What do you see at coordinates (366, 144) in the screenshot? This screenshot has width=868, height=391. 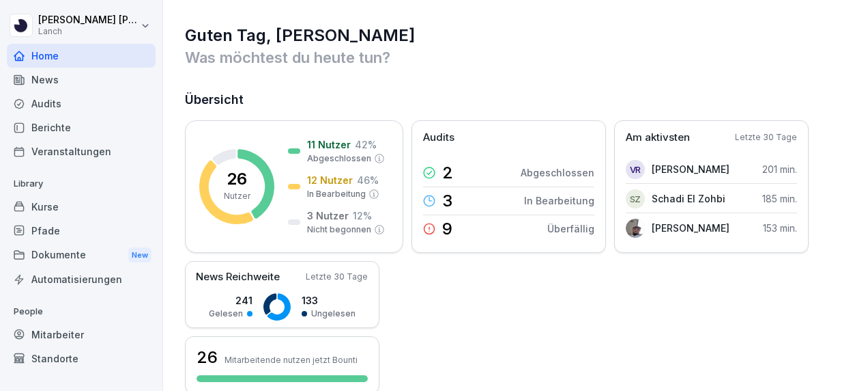 I see `p: 42 %` at bounding box center [366, 144].